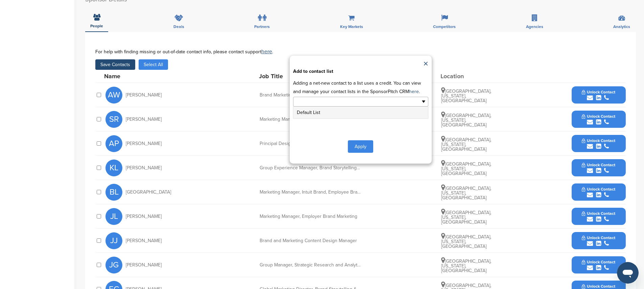 This screenshot has height=289, width=644. Describe the element at coordinates (310, 217) in the screenshot. I see `div: Marketing Manager, Employer Brand Marketing` at that location.